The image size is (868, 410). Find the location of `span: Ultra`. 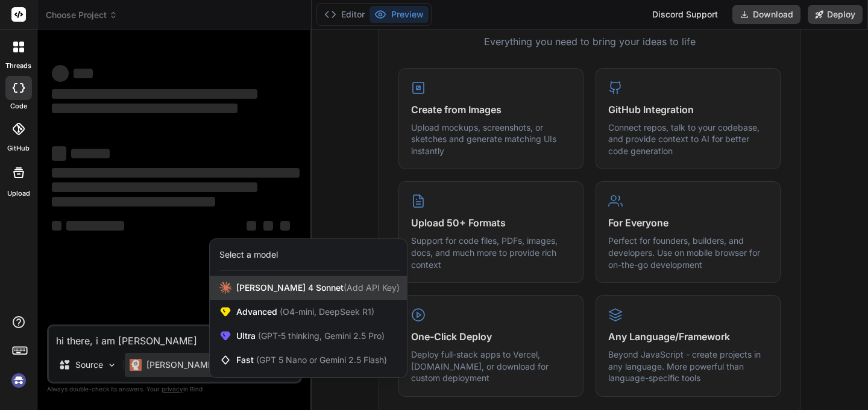

span: Ultra is located at coordinates (310, 336).